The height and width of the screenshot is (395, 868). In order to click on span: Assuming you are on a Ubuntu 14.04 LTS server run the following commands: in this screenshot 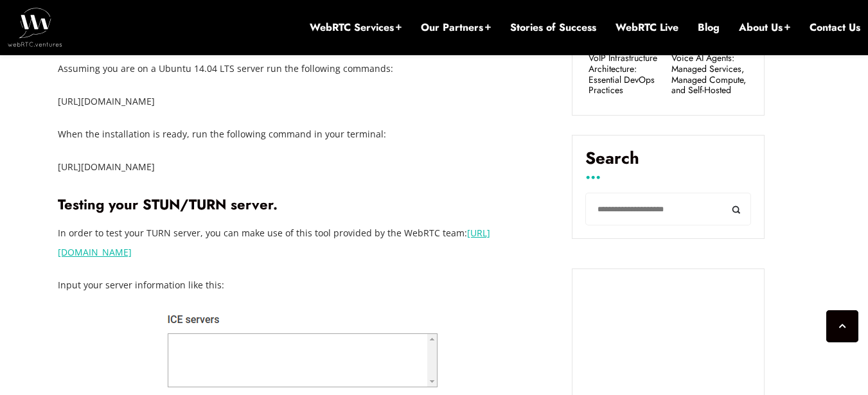, I will do `click(226, 68)`.